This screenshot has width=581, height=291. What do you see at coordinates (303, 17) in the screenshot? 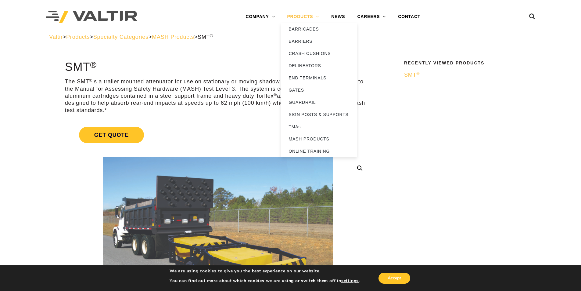
I see `a: PRODUCTS` at bounding box center [303, 17].